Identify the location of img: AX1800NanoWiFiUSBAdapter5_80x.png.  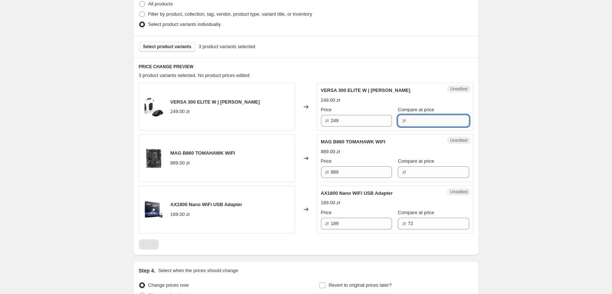
(154, 209).